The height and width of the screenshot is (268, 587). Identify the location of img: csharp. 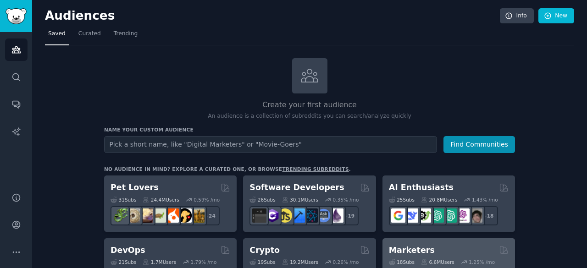
(272, 215).